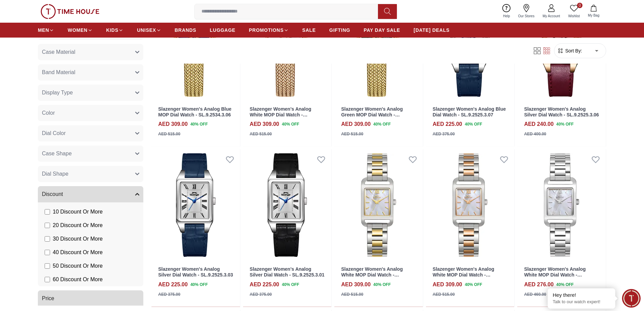  Describe the element at coordinates (527, 11) in the screenshot. I see `a: Our Stores` at that location.